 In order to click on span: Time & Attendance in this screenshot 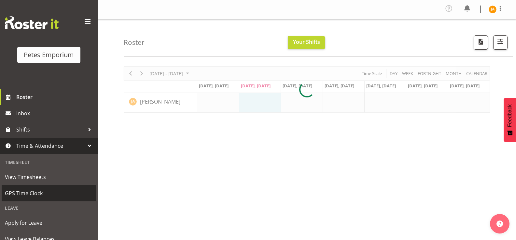, I will do `click(50, 146)`.